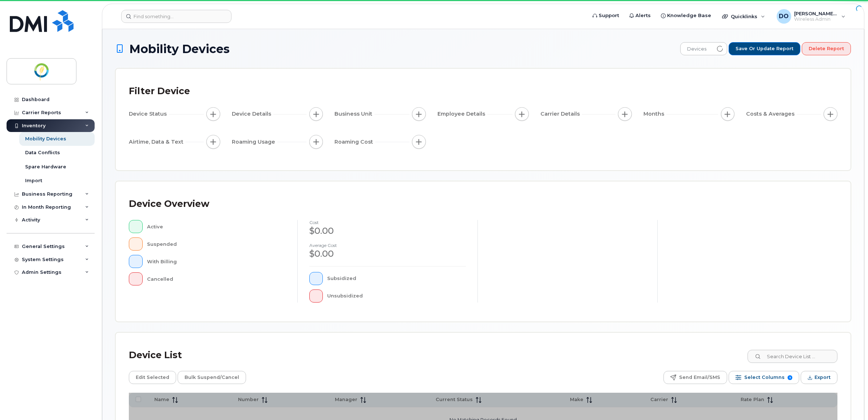 The image size is (868, 420). I want to click on span: Bulk Suspend/Cancel, so click(211, 378).